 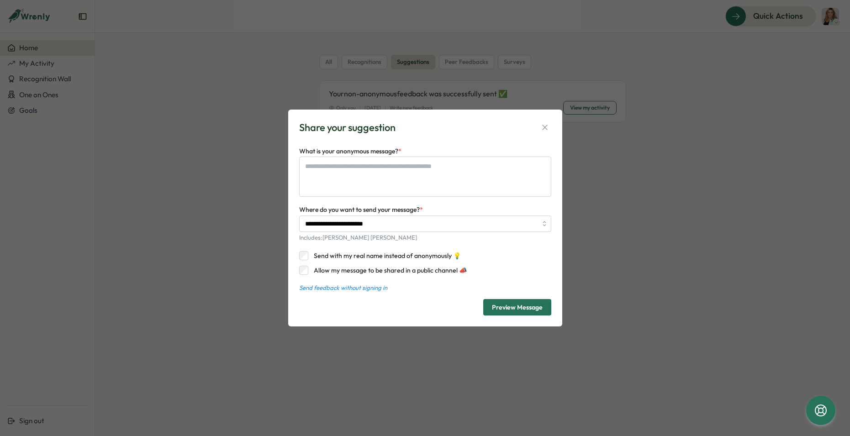 What do you see at coordinates (425, 288) in the screenshot?
I see `a: Send feedback without signing in` at bounding box center [425, 288].